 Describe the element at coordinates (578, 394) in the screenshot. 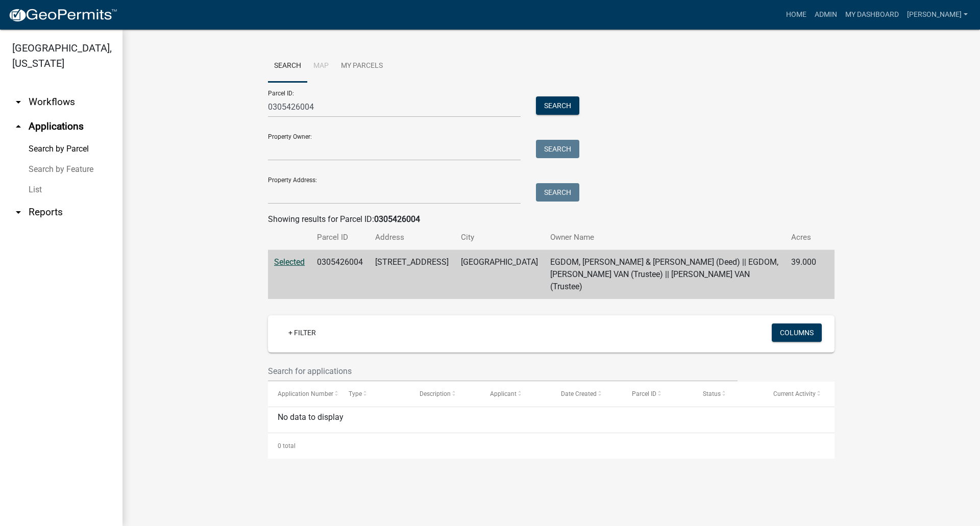

I see `span: Date Created` at that location.